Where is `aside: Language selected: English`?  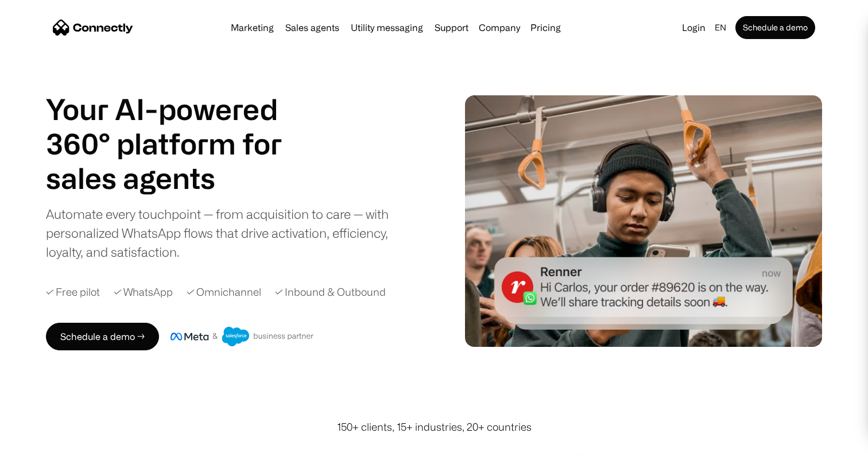 aside: Language selected: English is located at coordinates (40, 443).